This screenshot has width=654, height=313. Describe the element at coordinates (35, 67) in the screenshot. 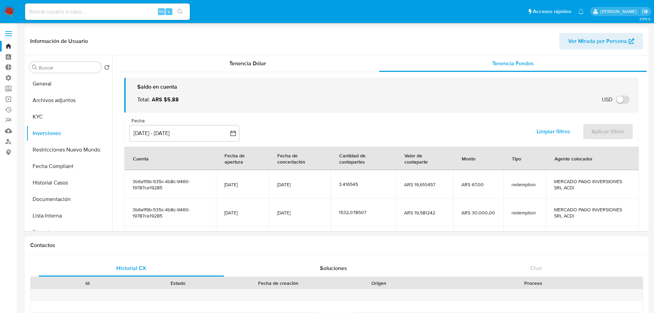

I see `button: Buscar` at that location.